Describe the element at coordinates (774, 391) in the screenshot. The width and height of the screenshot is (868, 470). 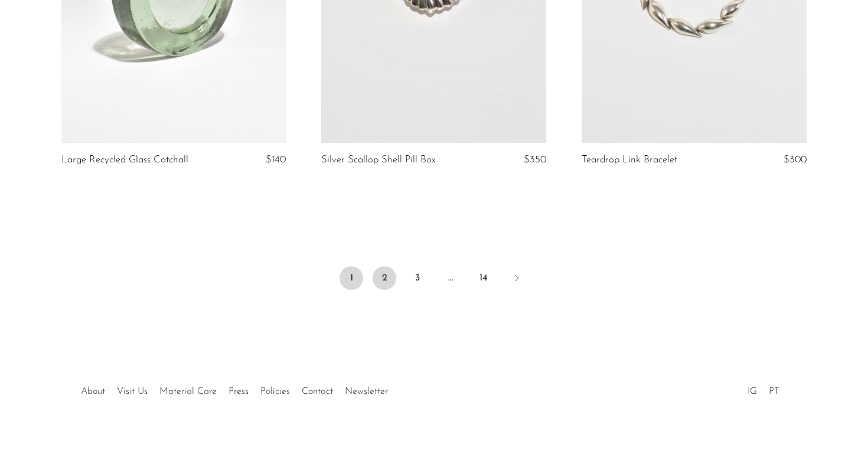
I see `a: PT` at that location.